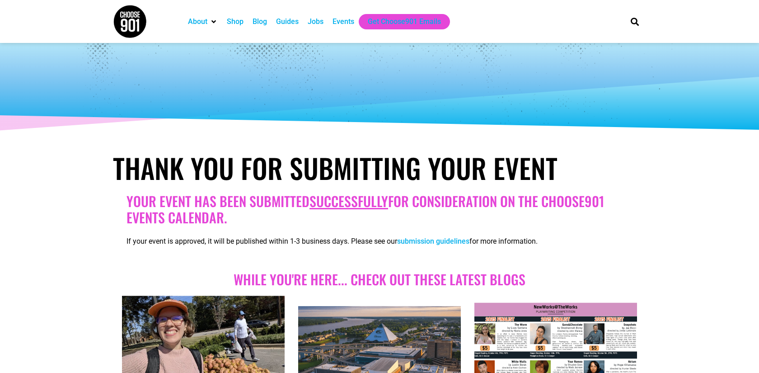 This screenshot has height=373, width=759. What do you see at coordinates (400, 22) in the screenshot?
I see `nav: Main nav` at bounding box center [400, 22].